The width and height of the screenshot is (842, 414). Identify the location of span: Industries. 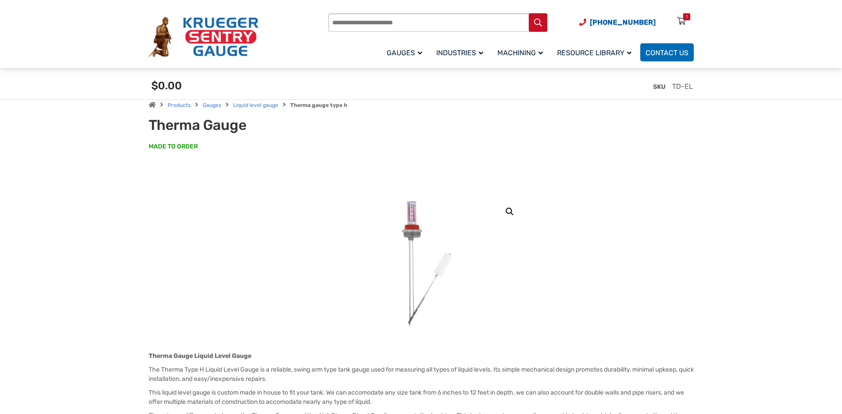
(459, 53).